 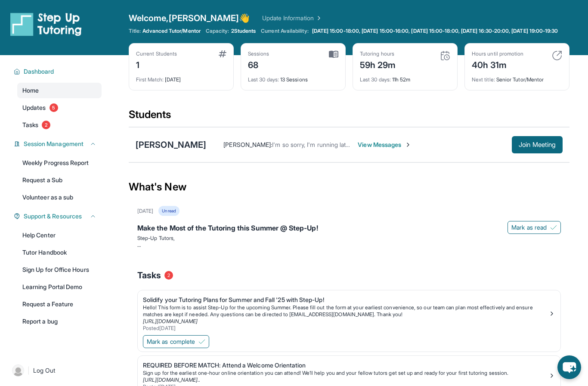 I want to click on span: First Match :, so click(x=150, y=79).